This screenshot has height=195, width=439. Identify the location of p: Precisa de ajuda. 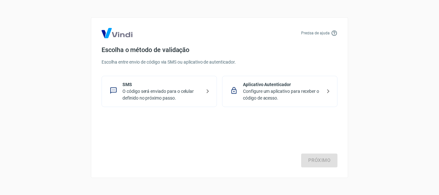
(315, 33).